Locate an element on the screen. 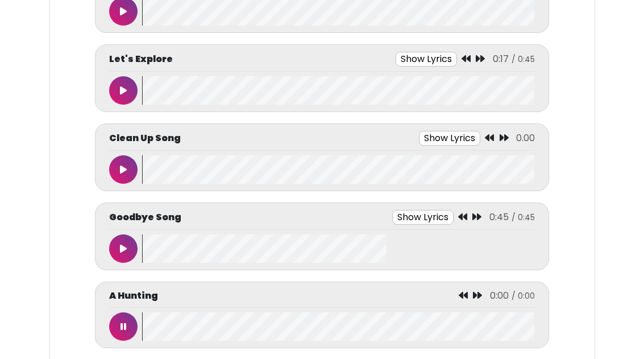 This screenshot has width=644, height=359. span: 0:00 is located at coordinates (499, 296).